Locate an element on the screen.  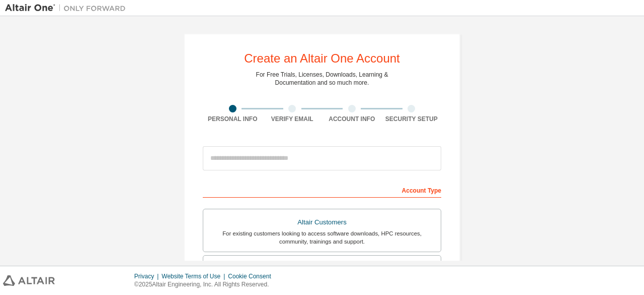
img: altair_logo.svg is located at coordinates (29, 280).